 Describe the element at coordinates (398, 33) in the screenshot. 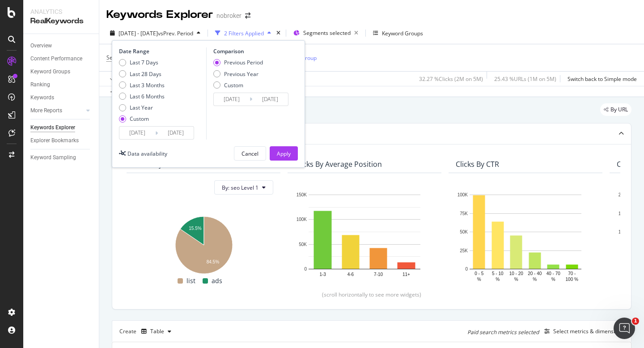

I see `button: Keyword Groups` at that location.